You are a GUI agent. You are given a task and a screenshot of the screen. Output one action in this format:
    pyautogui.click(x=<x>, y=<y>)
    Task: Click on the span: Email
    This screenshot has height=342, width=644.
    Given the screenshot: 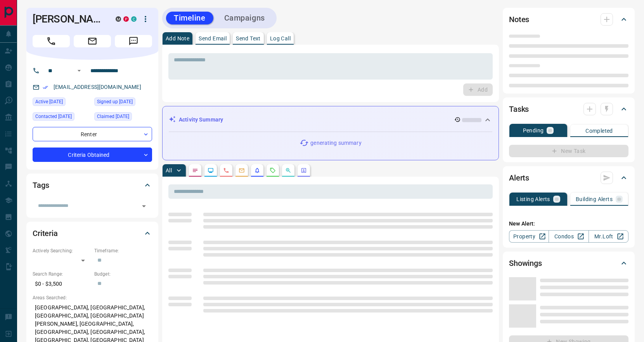 What is the action you would take?
    pyautogui.click(x=92, y=41)
    